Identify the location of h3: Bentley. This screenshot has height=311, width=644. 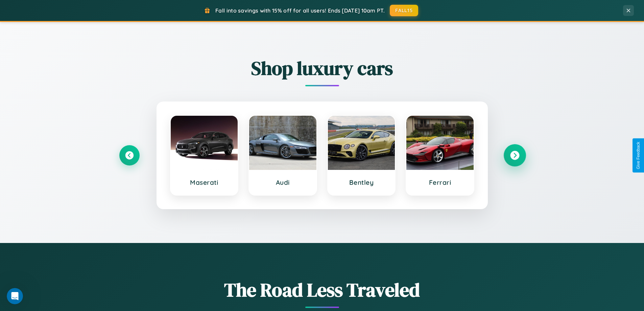
(361, 182).